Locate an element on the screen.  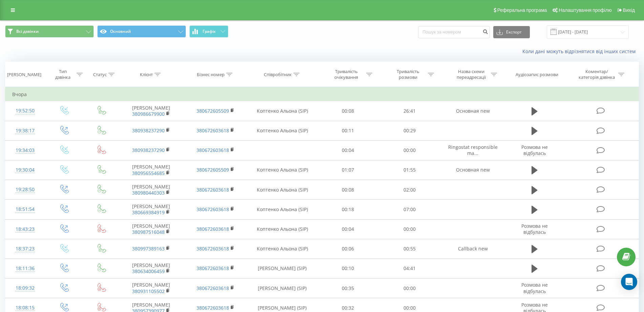
div: Назва схеми переадресації is located at coordinates (471, 75).